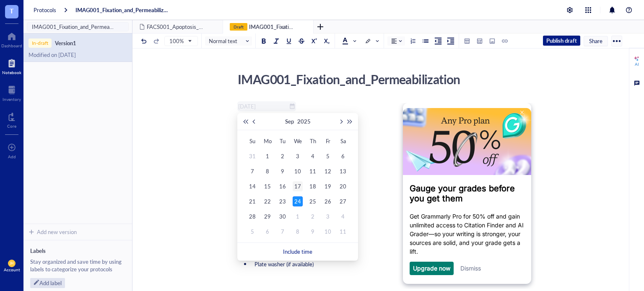  I want to click on td: 2025-09-24, so click(297, 202).